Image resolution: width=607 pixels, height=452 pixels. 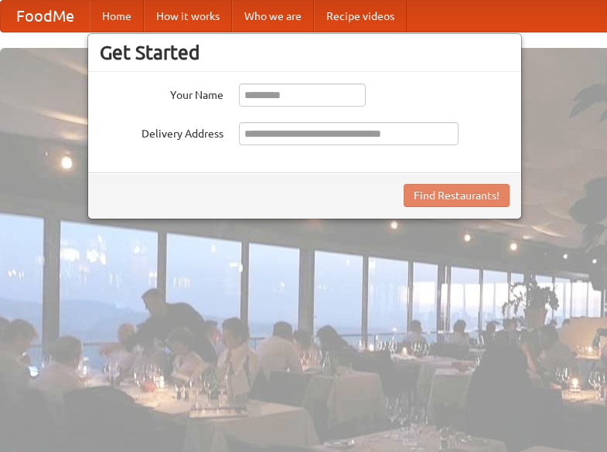 I want to click on label: Your Name, so click(x=162, y=93).